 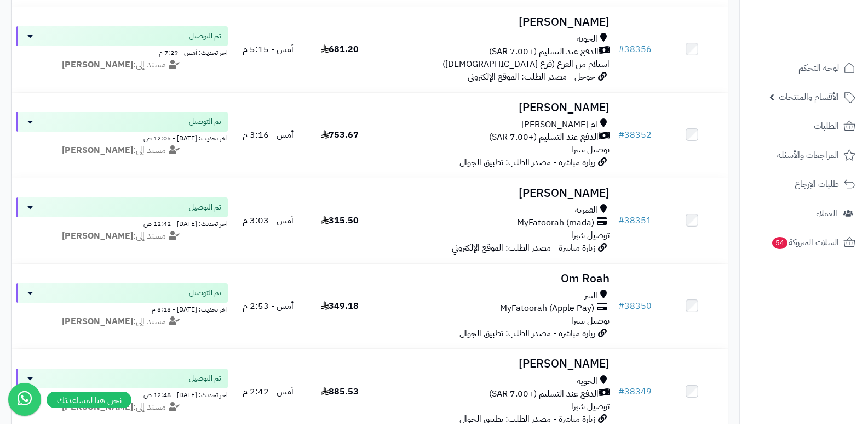 I want to click on a: #38352, so click(x=635, y=135).